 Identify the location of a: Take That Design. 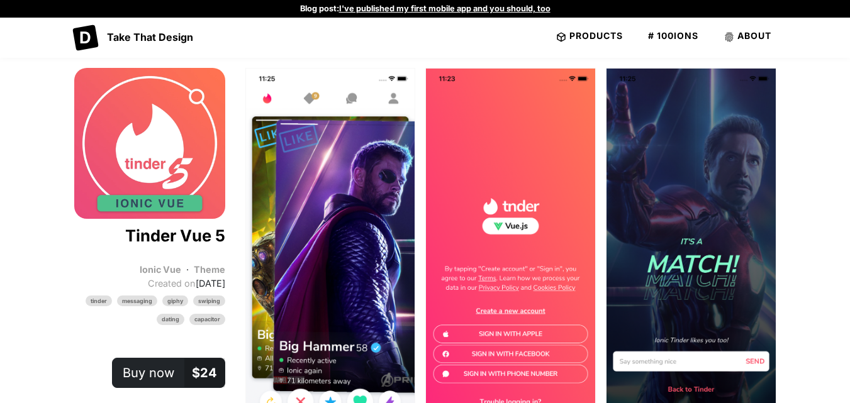
(150, 37).